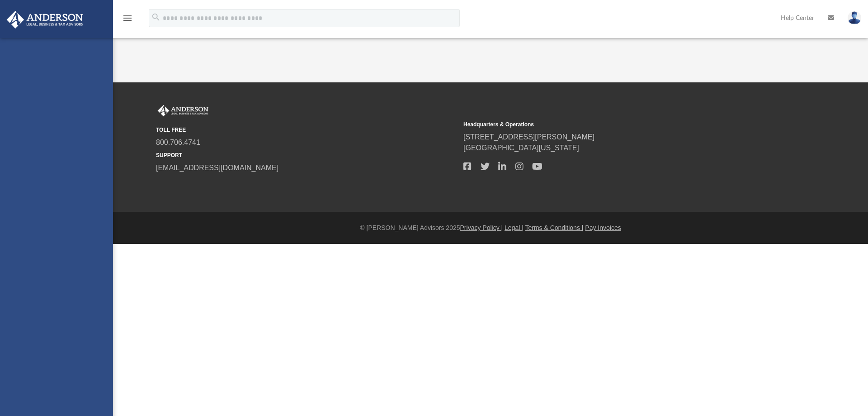  Describe the element at coordinates (854, 18) in the screenshot. I see `img: User Pic` at that location.